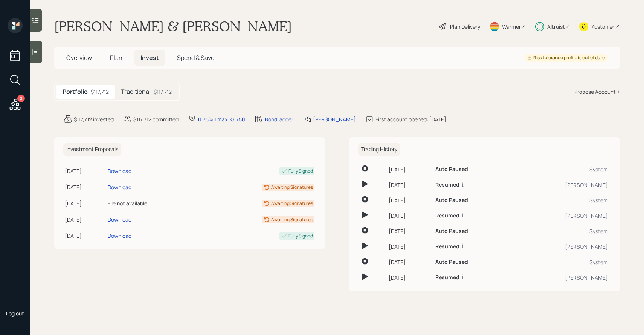 The width and height of the screenshot is (644, 335). What do you see at coordinates (75, 91) in the screenshot?
I see `h5: Portfolio` at bounding box center [75, 91].